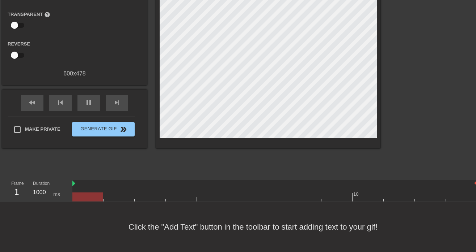 This screenshot has width=476, height=252. Describe the element at coordinates (19, 44) in the screenshot. I see `label: Reverse` at that location.